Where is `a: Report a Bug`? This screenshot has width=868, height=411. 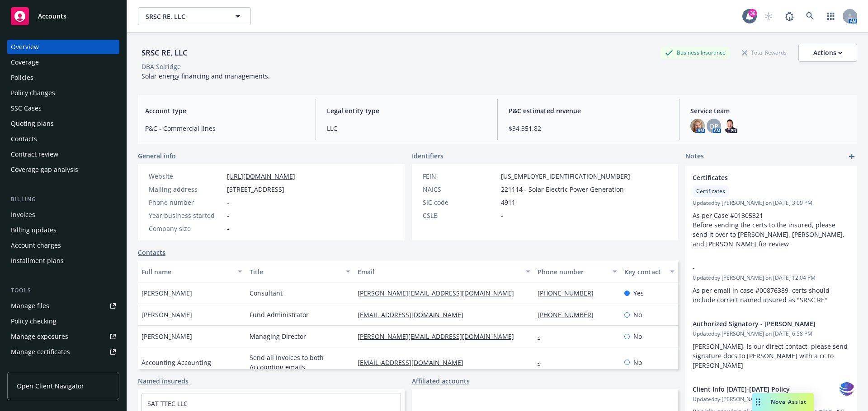
a: Report a Bug is located at coordinates (789, 17).